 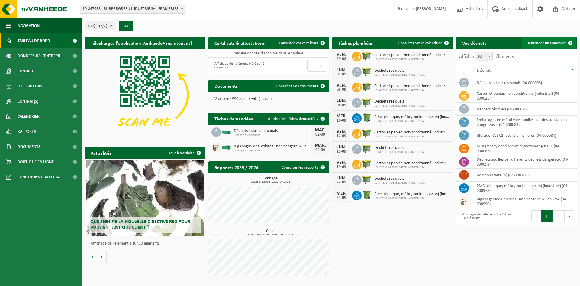 I want to click on h2: Documents, so click(x=226, y=86).